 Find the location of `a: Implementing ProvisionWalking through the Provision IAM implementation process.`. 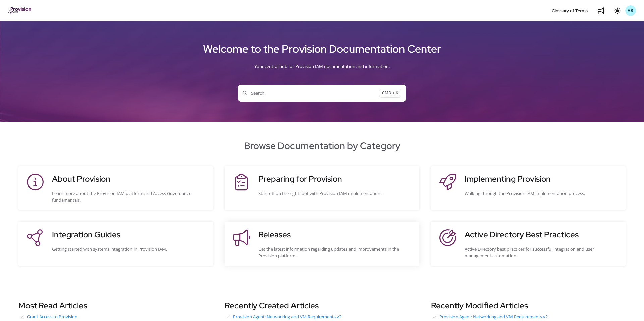

a: Implementing ProvisionWalking through the Provision IAM implementation process. is located at coordinates (529, 188).